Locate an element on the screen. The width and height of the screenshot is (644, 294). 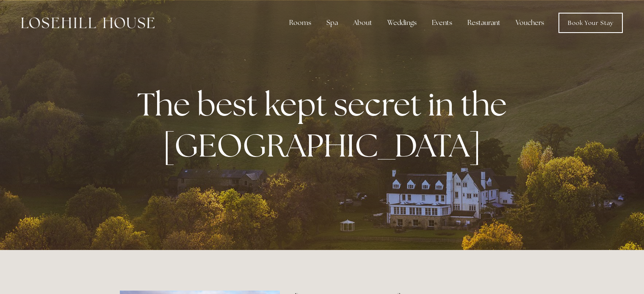
div: Restaurant is located at coordinates (484, 23).